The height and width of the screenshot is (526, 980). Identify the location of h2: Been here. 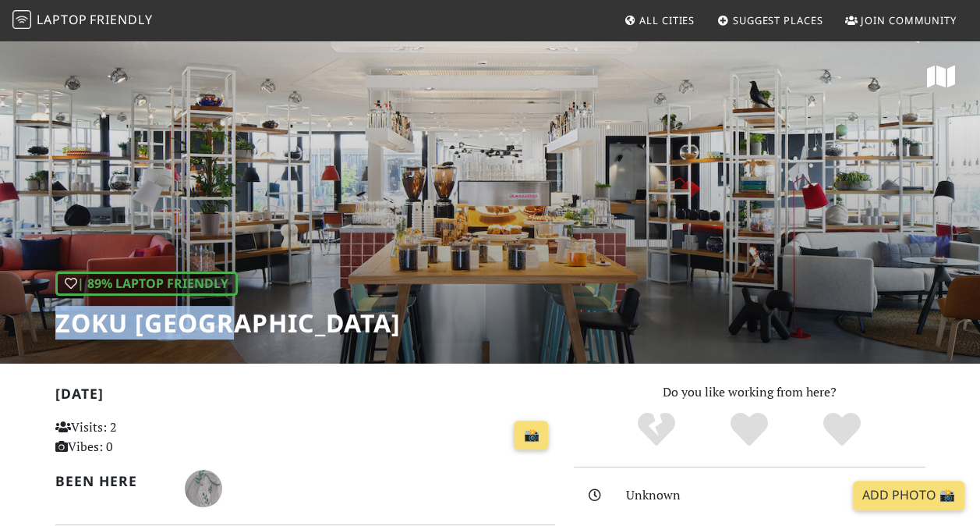
(111, 480).